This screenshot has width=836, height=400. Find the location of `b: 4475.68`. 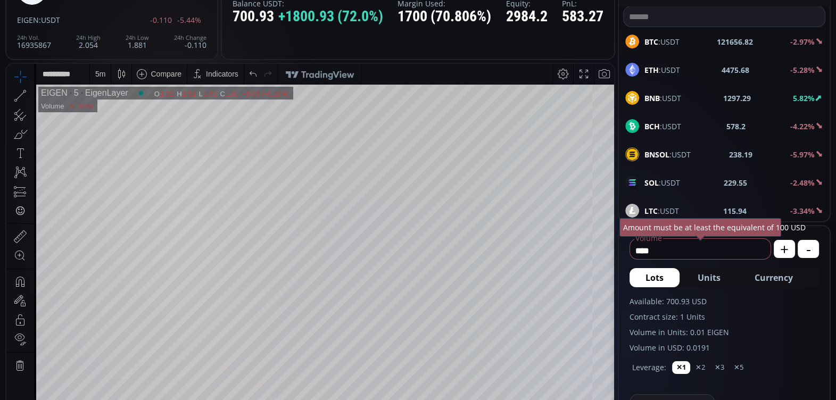

b: 4475.68 is located at coordinates (735, 70).